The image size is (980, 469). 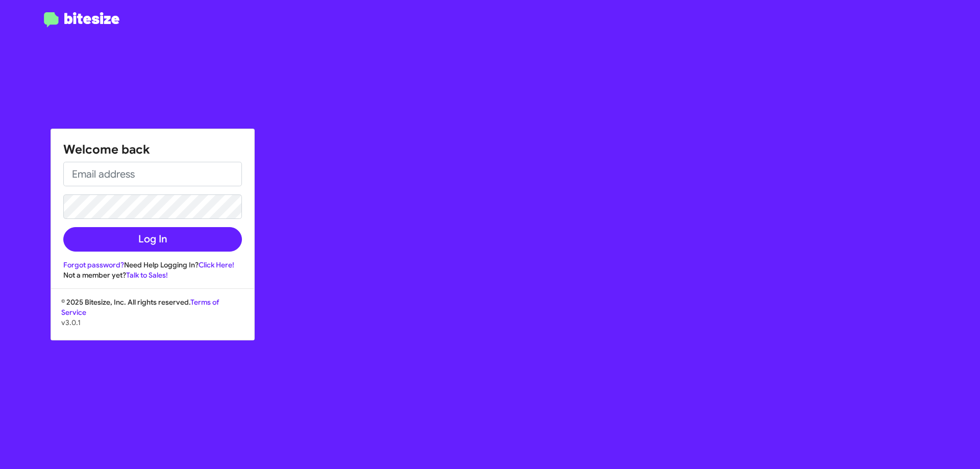 What do you see at coordinates (152, 319) in the screenshot?
I see `div: © 2025 Bitesize, Inc. All rights reserved.` at bounding box center [152, 319].